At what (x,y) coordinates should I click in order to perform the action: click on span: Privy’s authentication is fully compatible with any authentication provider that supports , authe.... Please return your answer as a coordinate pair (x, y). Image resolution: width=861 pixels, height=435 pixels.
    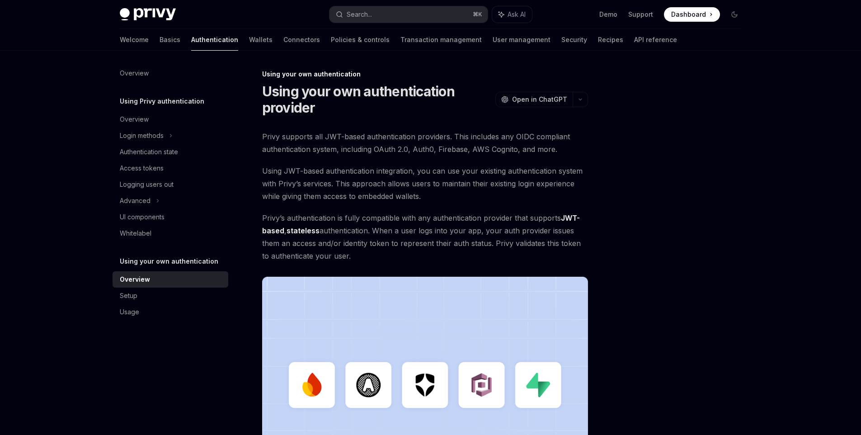
    Looking at the image, I should click on (425, 237).